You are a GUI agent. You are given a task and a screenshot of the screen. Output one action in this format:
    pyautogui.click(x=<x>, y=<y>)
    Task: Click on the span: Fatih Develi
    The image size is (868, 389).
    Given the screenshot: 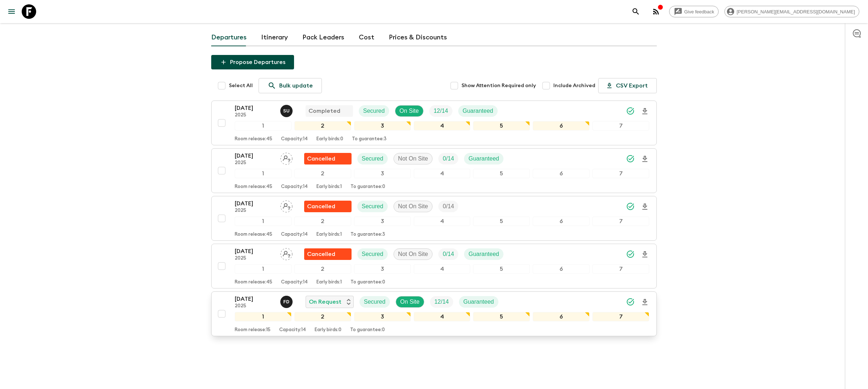 What is the action you would take?
    pyautogui.click(x=287, y=301)
    